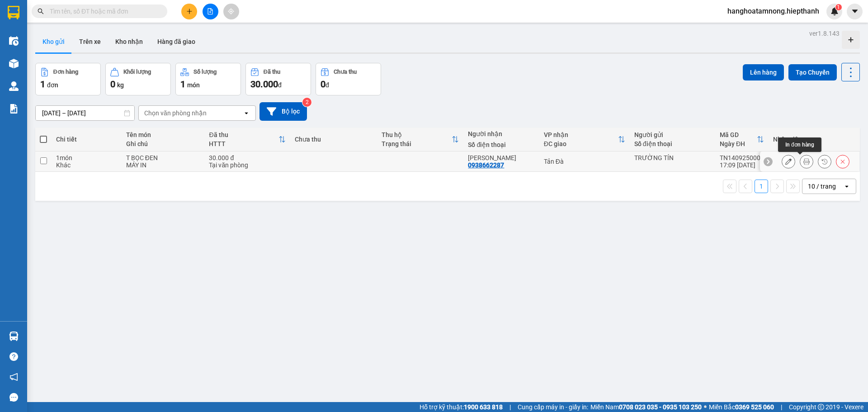 The width and height of the screenshot is (868, 412). What do you see at coordinates (175, 113) in the screenshot?
I see `div: Chọn văn phòng nhận` at bounding box center [175, 113].